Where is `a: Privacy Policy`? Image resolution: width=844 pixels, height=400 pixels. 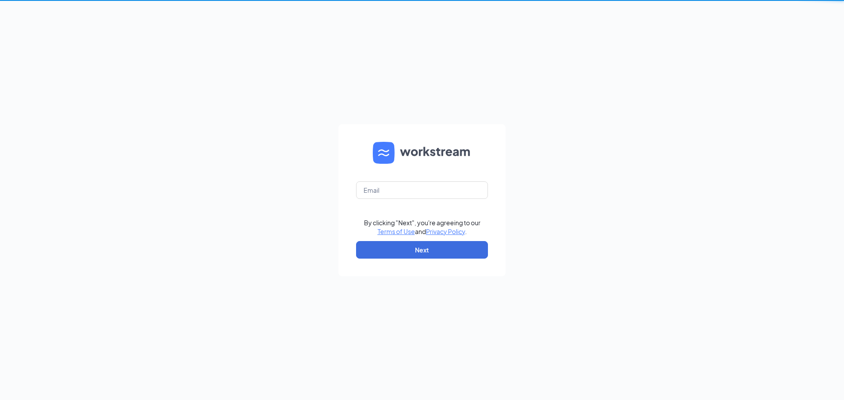
a: Privacy Policy is located at coordinates (445, 232).